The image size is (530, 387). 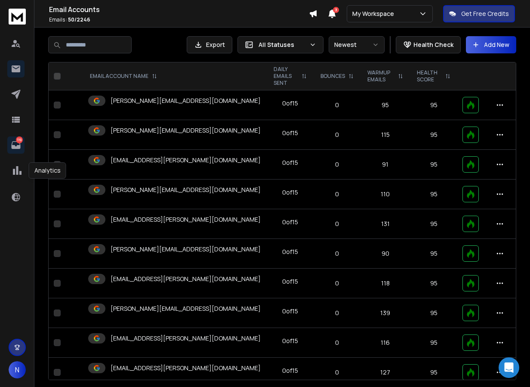 What do you see at coordinates (385, 194) in the screenshot?
I see `td: 110` at bounding box center [385, 194].